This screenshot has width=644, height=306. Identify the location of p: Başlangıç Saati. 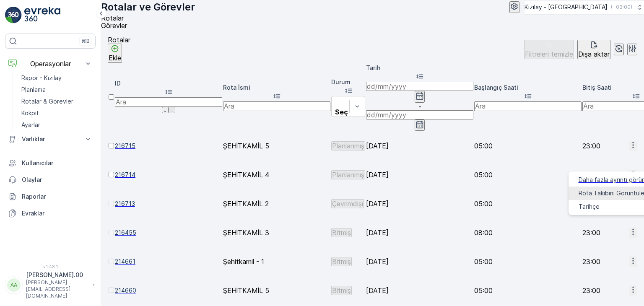
(528, 87).